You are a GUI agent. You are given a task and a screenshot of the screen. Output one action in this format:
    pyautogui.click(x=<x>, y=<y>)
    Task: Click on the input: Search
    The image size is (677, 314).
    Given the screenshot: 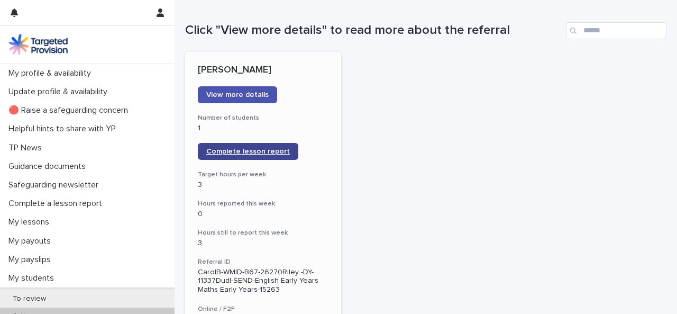 What is the action you would take?
    pyautogui.click(x=616, y=31)
    